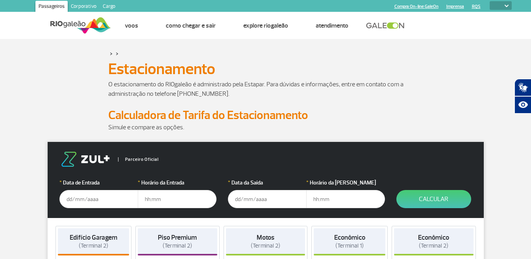 This screenshot has height=259, width=531. Describe the element at coordinates (131, 26) in the screenshot. I see `a: Voos` at that location.